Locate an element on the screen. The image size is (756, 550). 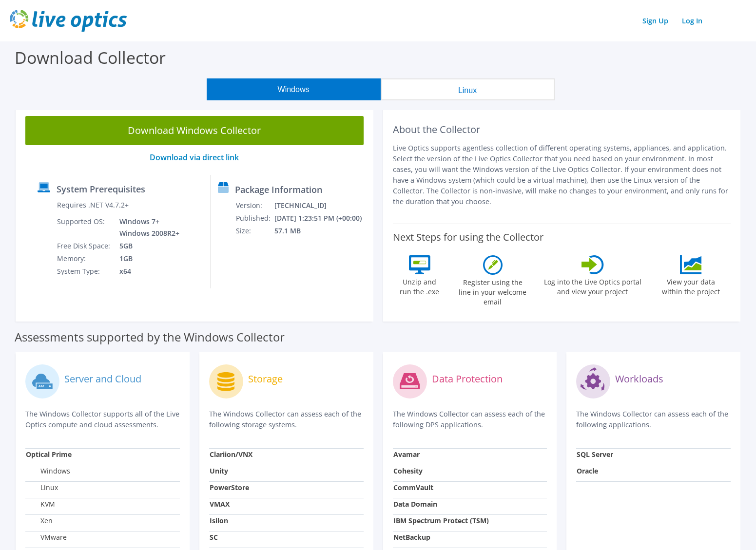
td: Free Disk Space: is located at coordinates (84, 246).